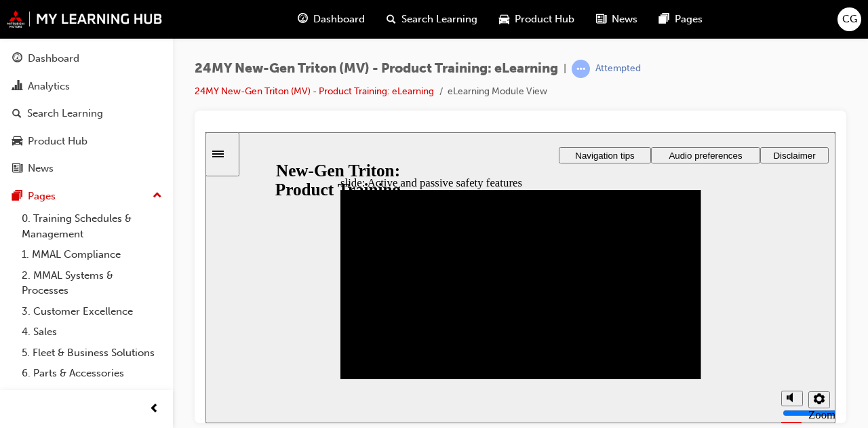  I want to click on div: misc controls, so click(596, 268).